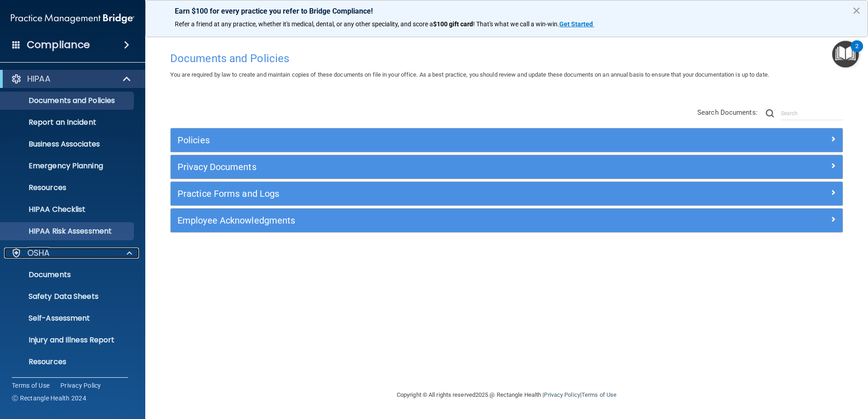 This screenshot has width=868, height=419. I want to click on button: Open Resource Center, 2 new notifications, so click(845, 54).